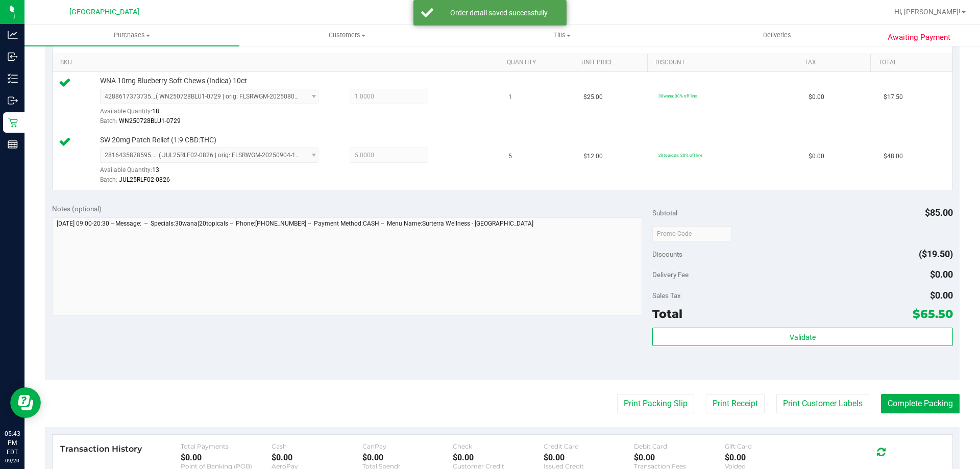  What do you see at coordinates (735, 404) in the screenshot?
I see `button: Print Receipt` at bounding box center [735, 404].